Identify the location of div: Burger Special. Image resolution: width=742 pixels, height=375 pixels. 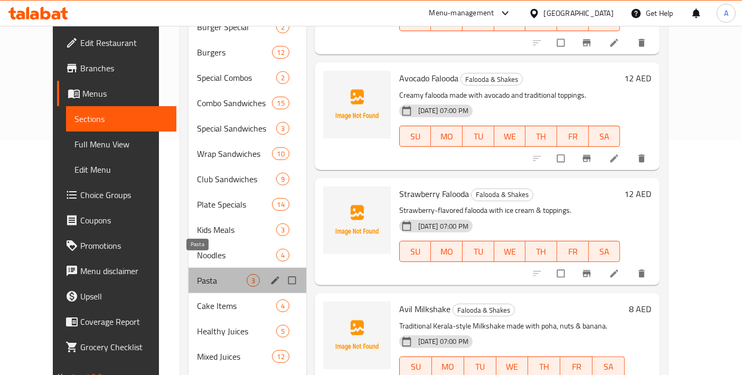
(237, 27).